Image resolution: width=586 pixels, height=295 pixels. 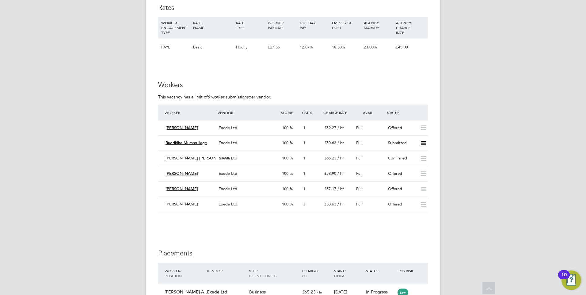 I want to click on span: £52.27, so click(x=330, y=128).